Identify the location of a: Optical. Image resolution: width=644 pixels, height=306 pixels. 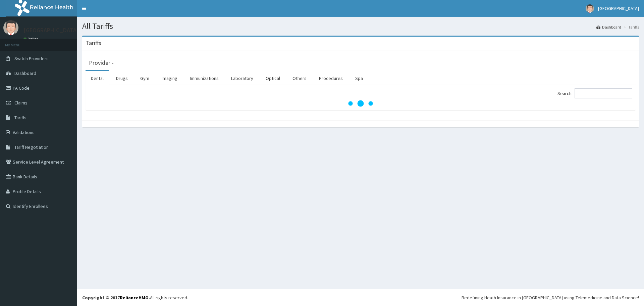
(273, 78).